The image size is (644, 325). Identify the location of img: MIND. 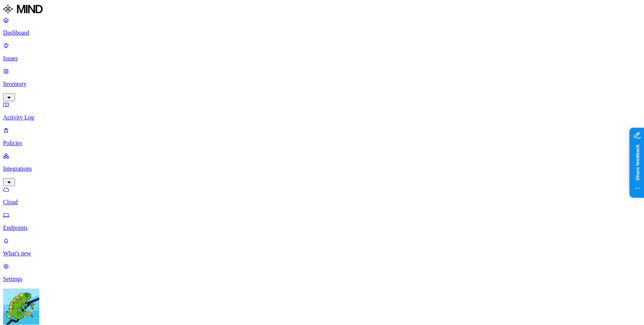
(23, 9).